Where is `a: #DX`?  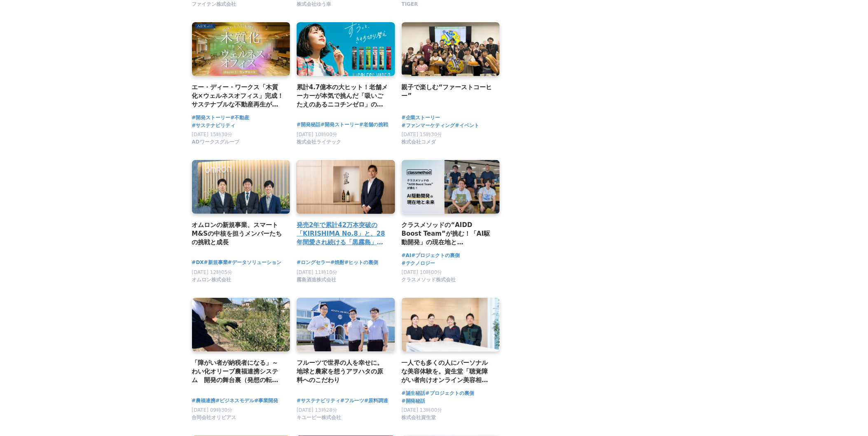 a: #DX is located at coordinates (198, 262).